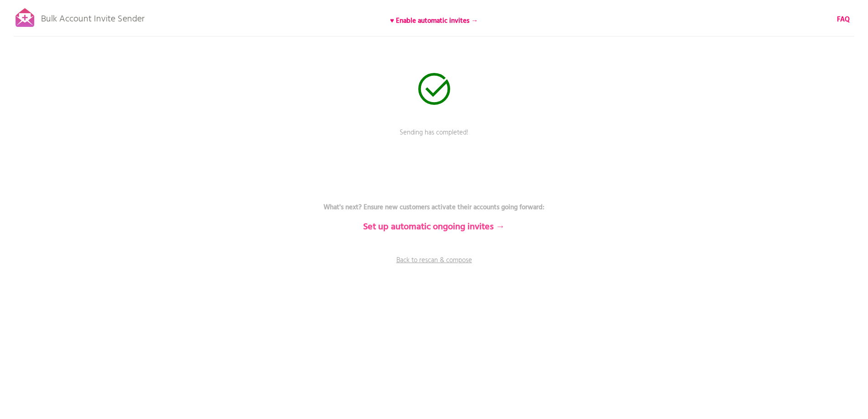 This screenshot has height=419, width=868. What do you see at coordinates (844, 20) in the screenshot?
I see `b: FAQ` at bounding box center [844, 20].